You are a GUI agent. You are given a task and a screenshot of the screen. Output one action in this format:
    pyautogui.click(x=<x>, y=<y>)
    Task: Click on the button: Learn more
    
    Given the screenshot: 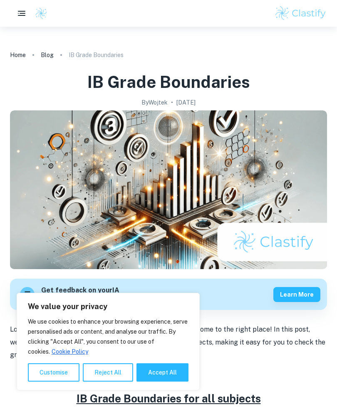 What is the action you would take?
    pyautogui.click(x=297, y=295)
    